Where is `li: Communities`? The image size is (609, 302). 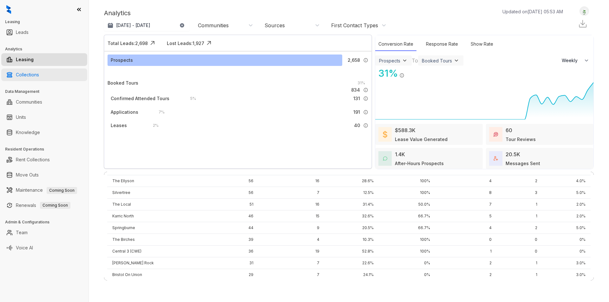
li: Communities is located at coordinates (44, 102).